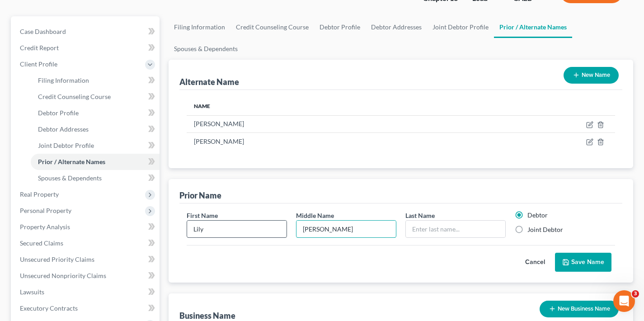 This screenshot has height=321, width=644. Describe the element at coordinates (57, 259) in the screenshot. I see `span: Unsecured Priority Claims` at that location.